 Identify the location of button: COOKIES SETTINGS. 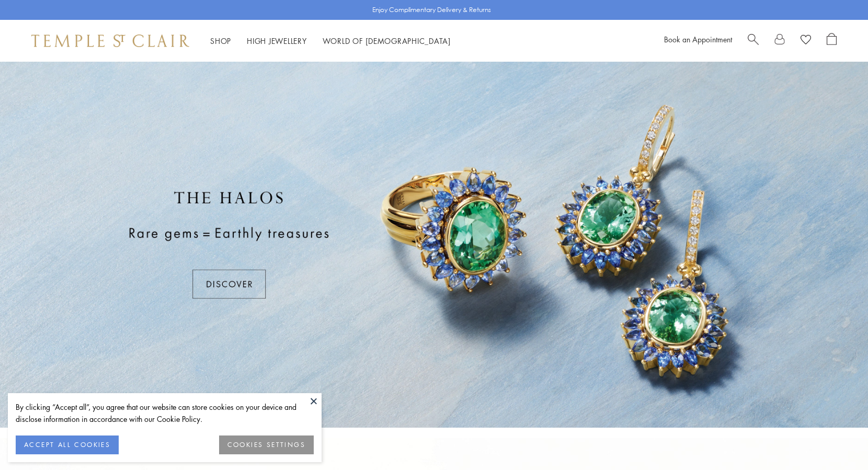
(266, 445).